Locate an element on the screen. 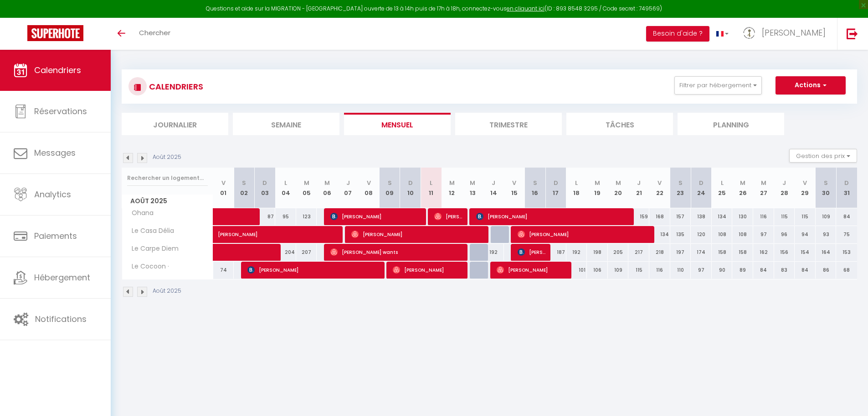 The image size is (868, 416). li: Tâches is located at coordinates (620, 124).